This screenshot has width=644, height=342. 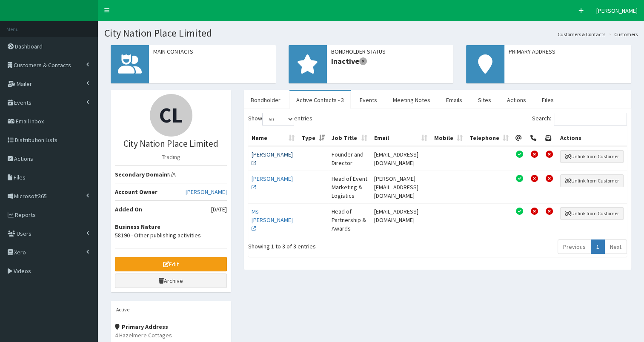 What do you see at coordinates (273, 138) in the screenshot?
I see `th: Name: activate to sort column ascending` at bounding box center [273, 138].